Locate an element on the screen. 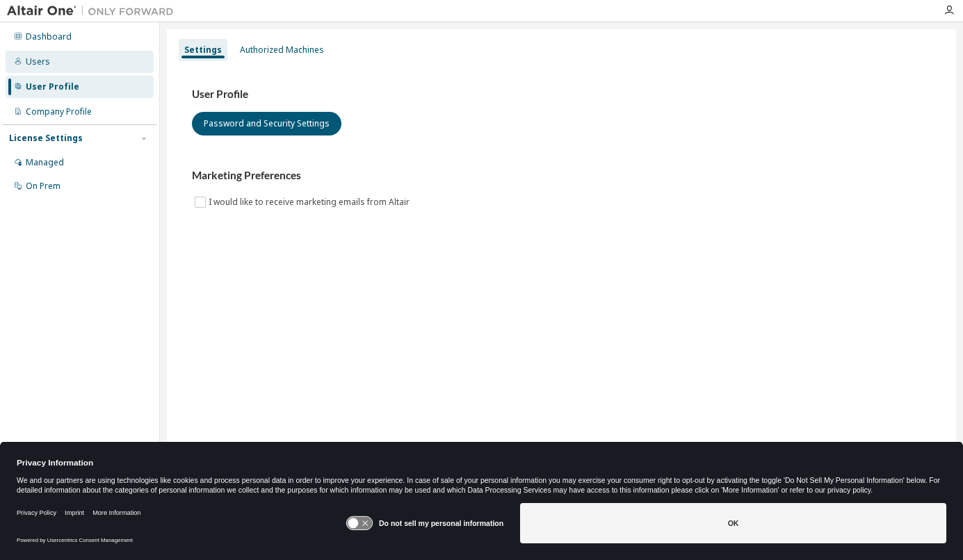  div: Company Profile is located at coordinates (58, 112).